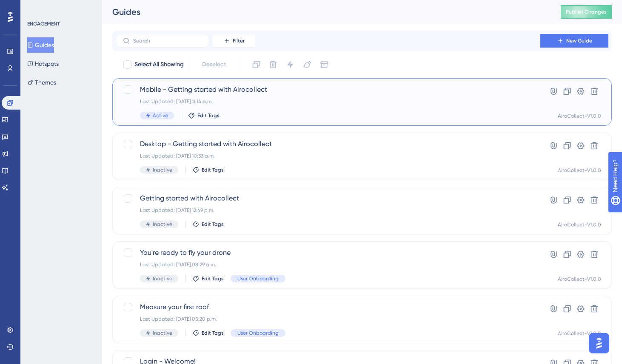 This screenshot has height=364, width=622. I want to click on button: Filter, so click(234, 41).